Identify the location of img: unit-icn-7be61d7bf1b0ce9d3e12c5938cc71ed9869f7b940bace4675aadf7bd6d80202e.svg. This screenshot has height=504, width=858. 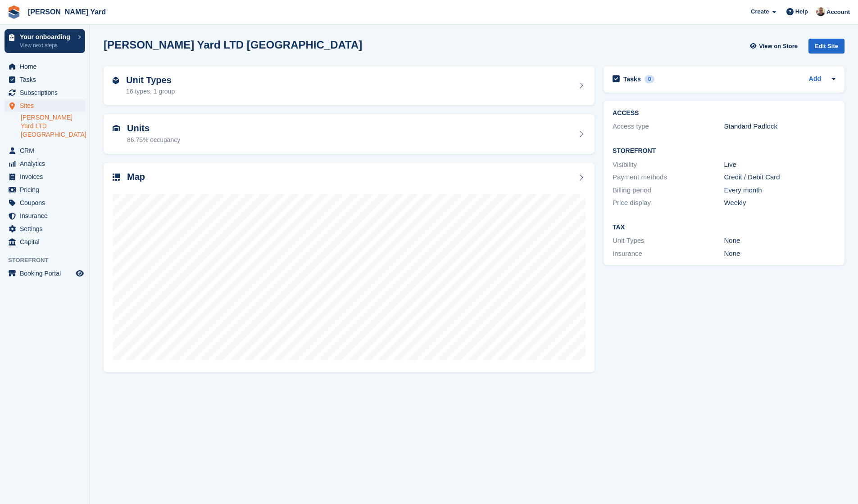
(116, 128).